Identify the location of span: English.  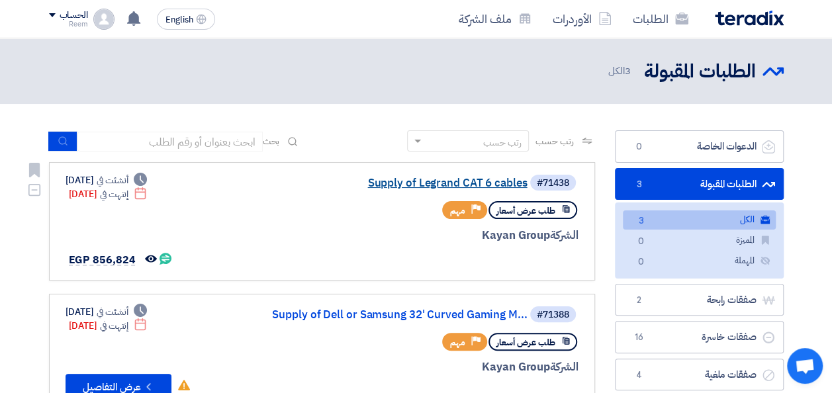
(179, 20).